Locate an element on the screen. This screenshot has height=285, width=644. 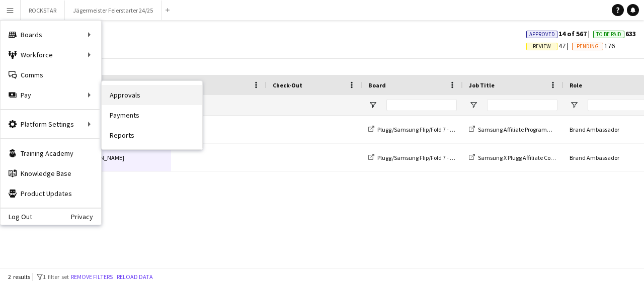
a: Log Out is located at coordinates (16, 217).